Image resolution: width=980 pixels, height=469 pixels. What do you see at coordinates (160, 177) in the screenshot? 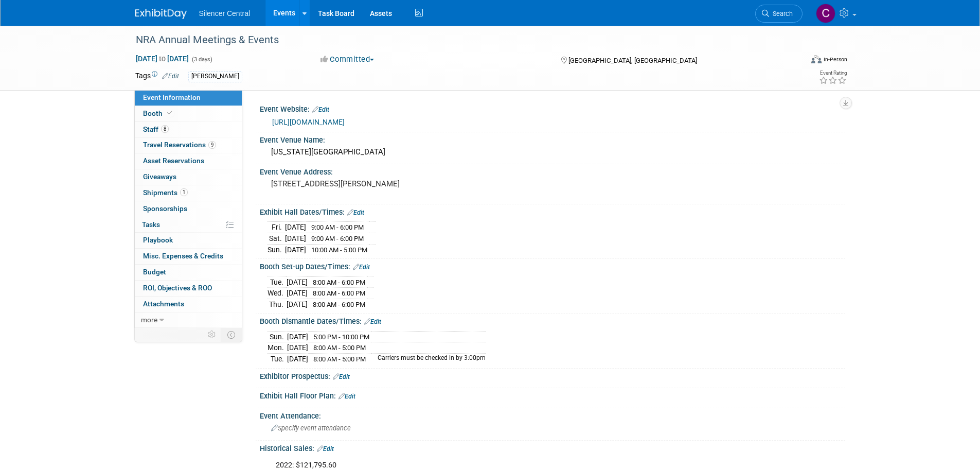
I see `span: Giveaways` at bounding box center [160, 177].